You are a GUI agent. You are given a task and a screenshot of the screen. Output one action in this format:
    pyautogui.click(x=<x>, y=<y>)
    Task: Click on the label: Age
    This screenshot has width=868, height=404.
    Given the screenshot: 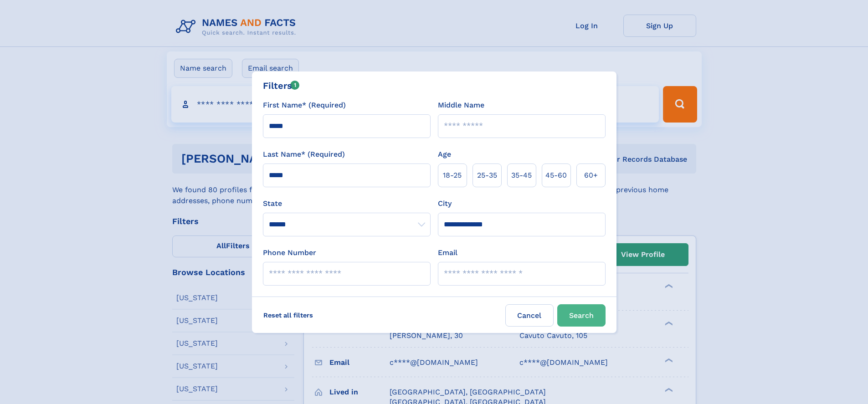 What is the action you would take?
    pyautogui.click(x=444, y=154)
    